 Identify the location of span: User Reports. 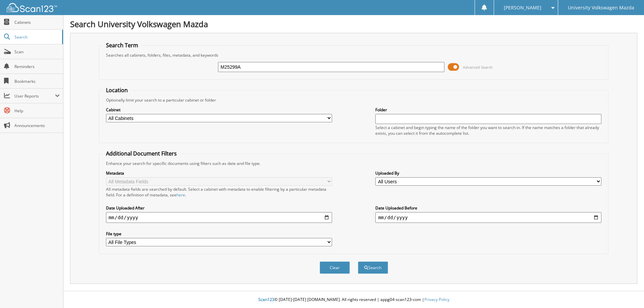
(35, 96).